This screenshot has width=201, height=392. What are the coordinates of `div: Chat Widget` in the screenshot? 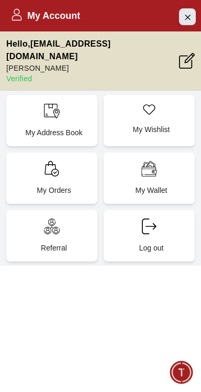 It's located at (182, 373).